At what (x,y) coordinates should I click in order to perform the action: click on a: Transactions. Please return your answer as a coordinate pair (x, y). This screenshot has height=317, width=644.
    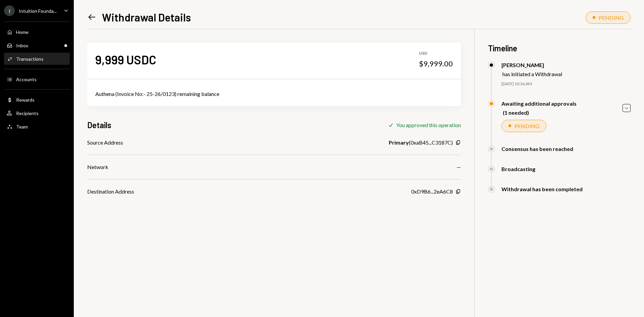
    Looking at the image, I should click on (37, 59).